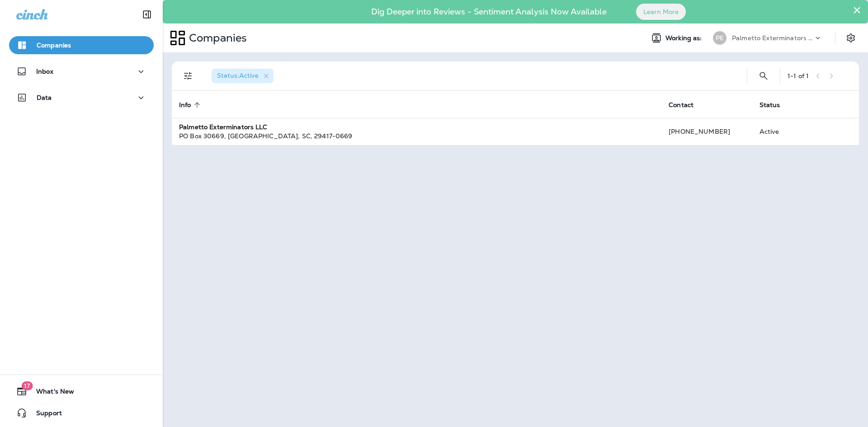 This screenshot has height=427, width=868. What do you see at coordinates (782, 132) in the screenshot?
I see `td: Active` at bounding box center [782, 132].